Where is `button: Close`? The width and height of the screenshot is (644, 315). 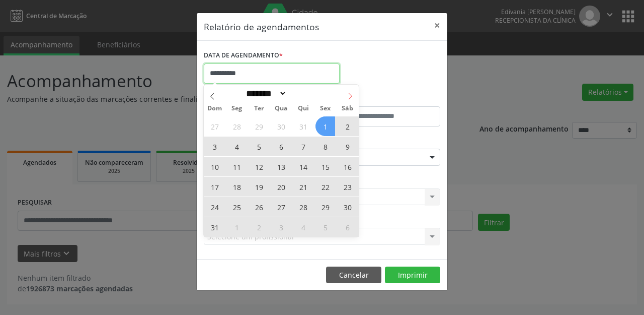 button: Close is located at coordinates (437, 25).